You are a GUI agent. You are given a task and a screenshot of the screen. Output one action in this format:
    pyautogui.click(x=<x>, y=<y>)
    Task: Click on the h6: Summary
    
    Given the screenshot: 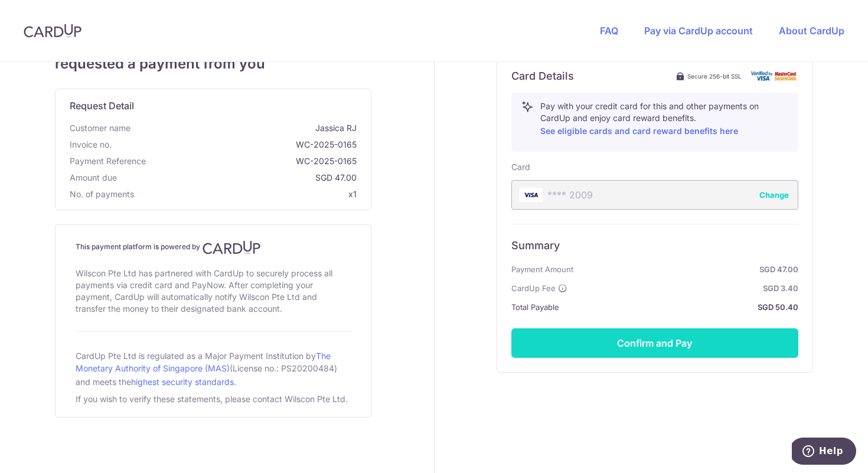 What is the action you would take?
    pyautogui.click(x=655, y=245)
    